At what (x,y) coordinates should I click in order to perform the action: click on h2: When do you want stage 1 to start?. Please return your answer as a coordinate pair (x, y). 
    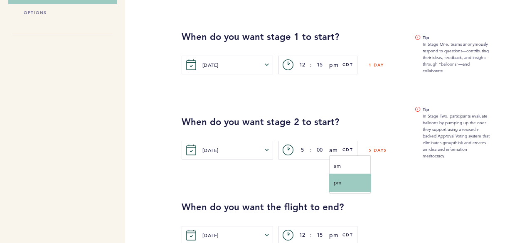
    Looking at the image, I should click on (292, 37).